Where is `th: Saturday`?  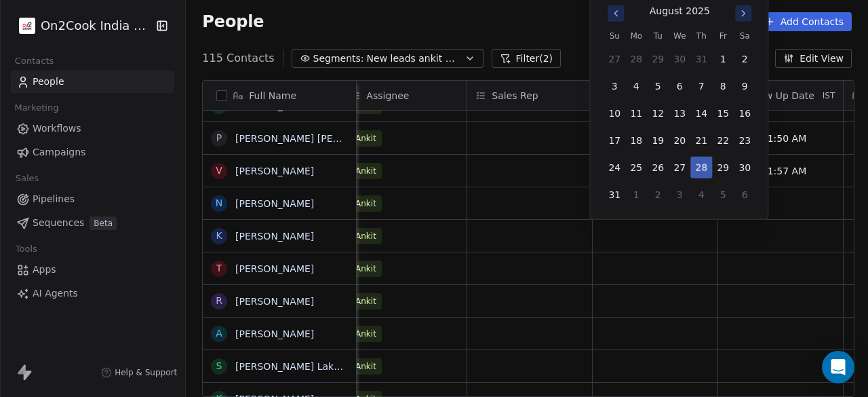 th: Saturday is located at coordinates (744, 36).